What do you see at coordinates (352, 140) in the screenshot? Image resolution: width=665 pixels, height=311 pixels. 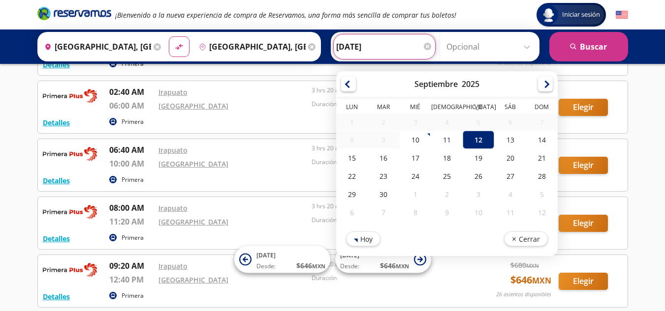 I see `div: 08-Sep-25` at bounding box center [352, 140].